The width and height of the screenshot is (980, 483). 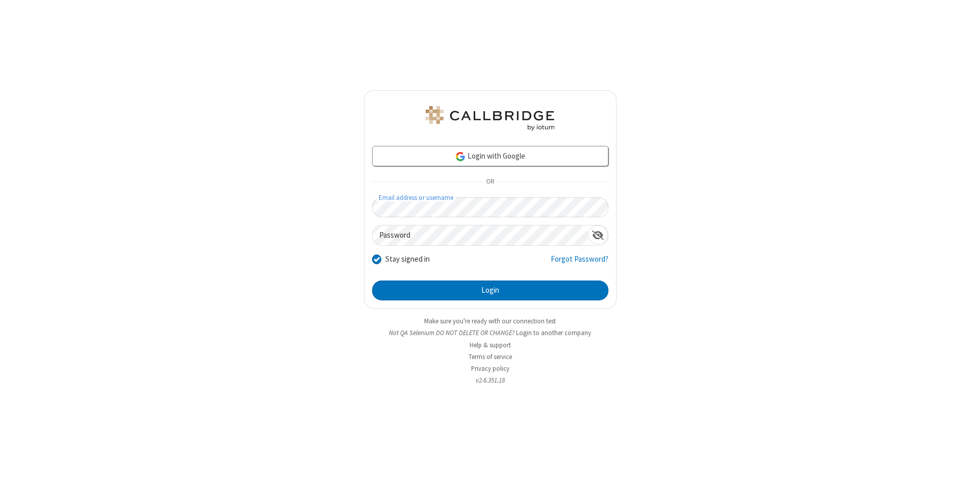 What do you see at coordinates (553, 333) in the screenshot?
I see `button: Login to another company` at bounding box center [553, 333].